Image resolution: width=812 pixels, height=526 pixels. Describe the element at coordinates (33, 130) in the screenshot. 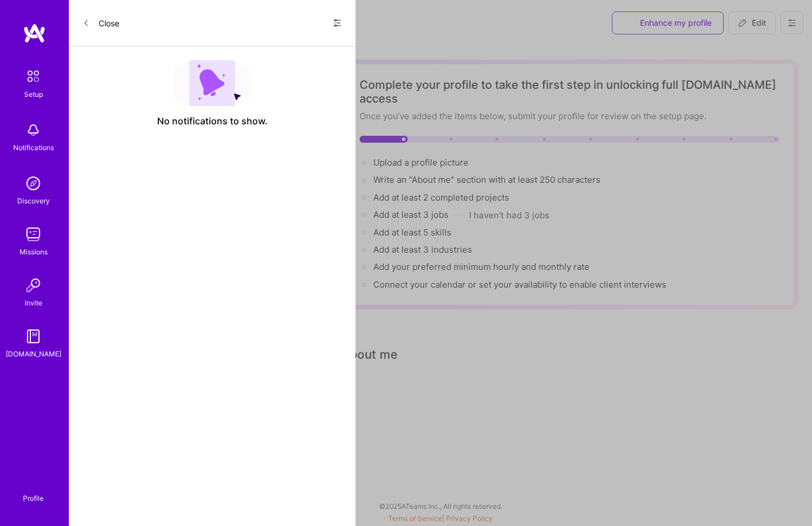

I see `img: bell` at that location.